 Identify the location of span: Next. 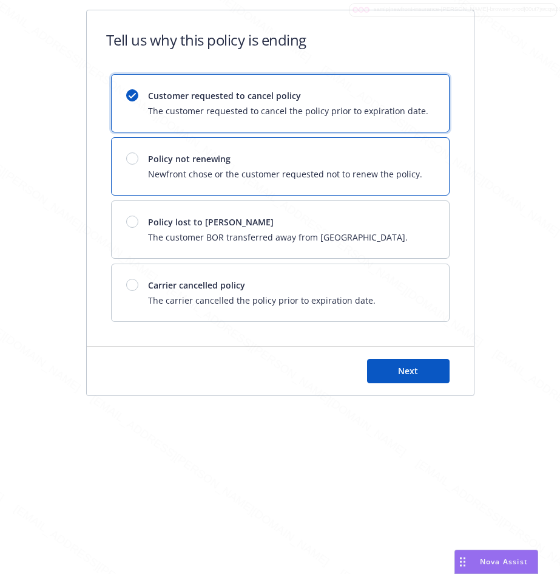
(408, 370).